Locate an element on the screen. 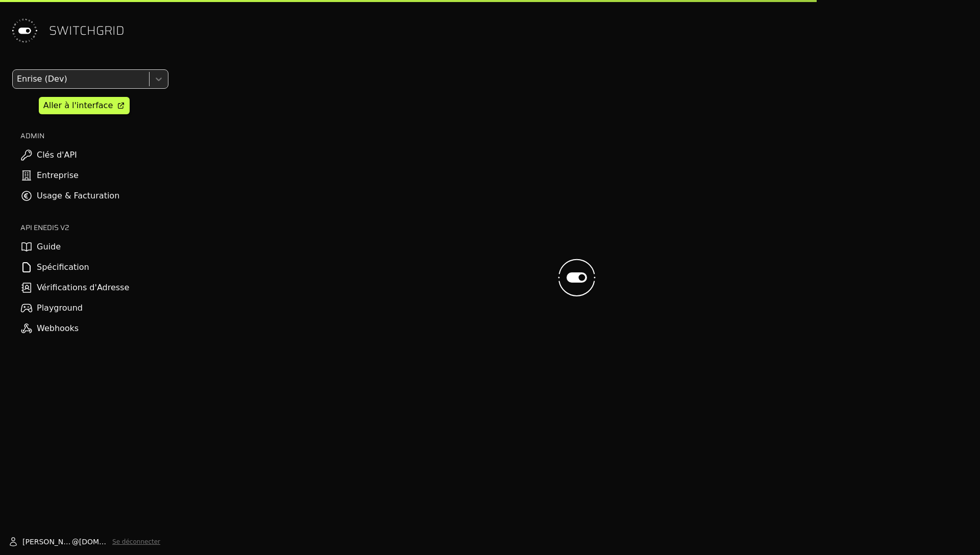 This screenshot has height=555, width=980. img: Switchgrid Logo is located at coordinates (25, 31).